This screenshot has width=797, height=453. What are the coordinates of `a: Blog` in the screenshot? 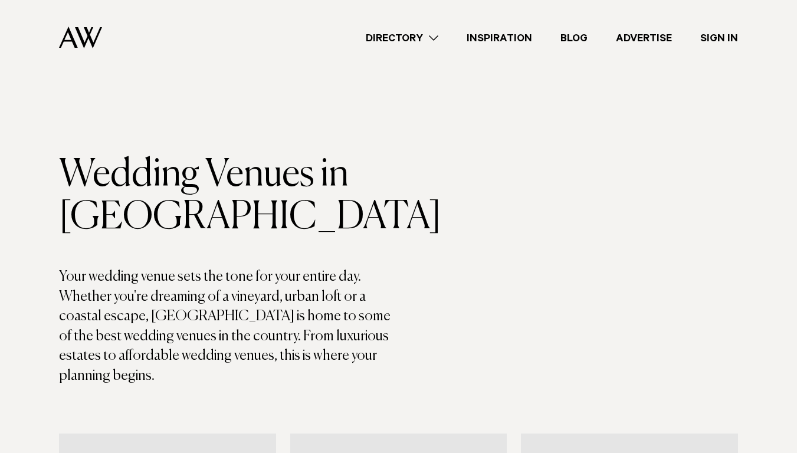 It's located at (574, 38).